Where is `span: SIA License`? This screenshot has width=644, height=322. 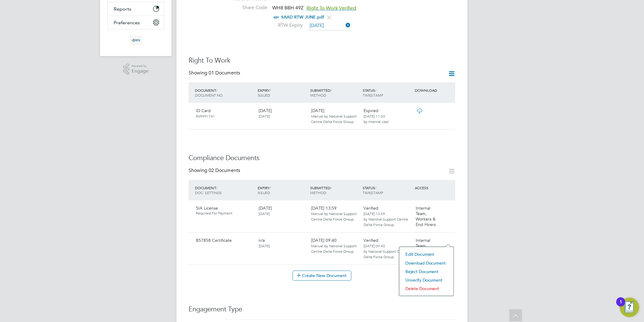 span: SIA License is located at coordinates (207, 208).